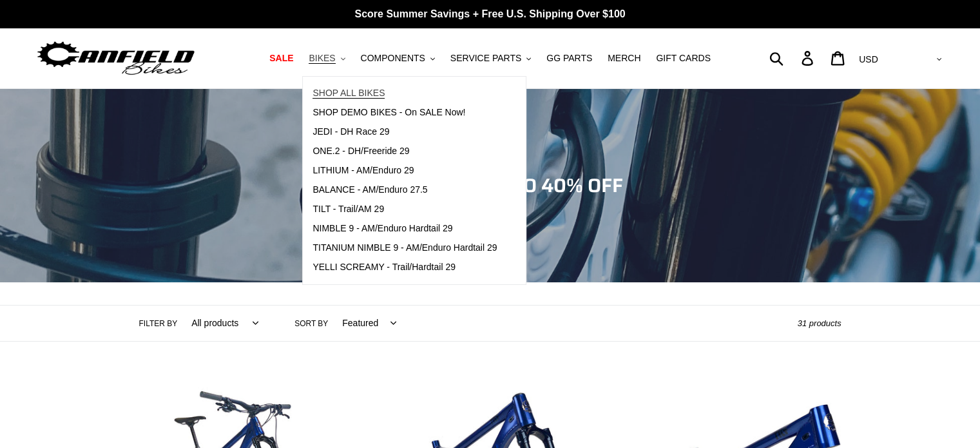 This screenshot has width=980, height=448. Describe the element at coordinates (348, 209) in the screenshot. I see `span: TILT - Trail/AM 29` at that location.